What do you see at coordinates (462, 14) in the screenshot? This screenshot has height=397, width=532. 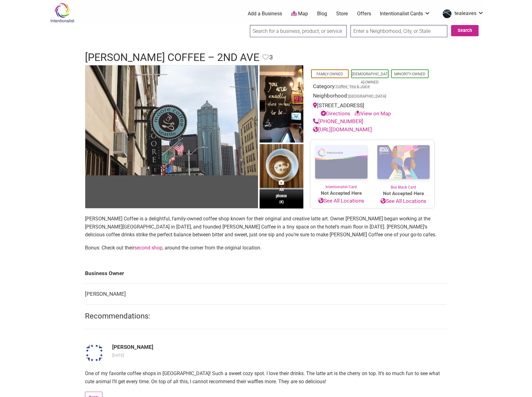 I see `li: tealeaves` at bounding box center [462, 14].